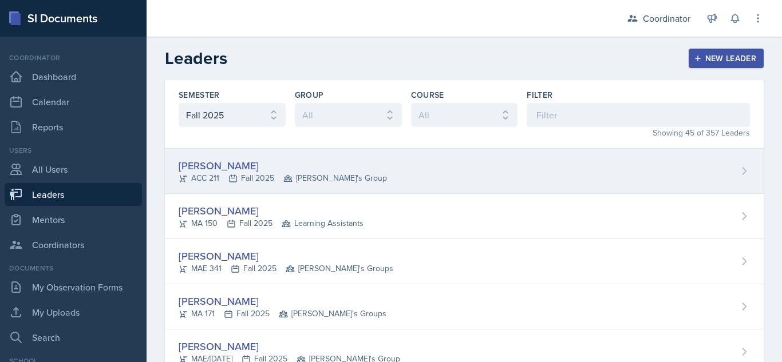  Describe the element at coordinates (73, 102) in the screenshot. I see `a: Calendar` at that location.